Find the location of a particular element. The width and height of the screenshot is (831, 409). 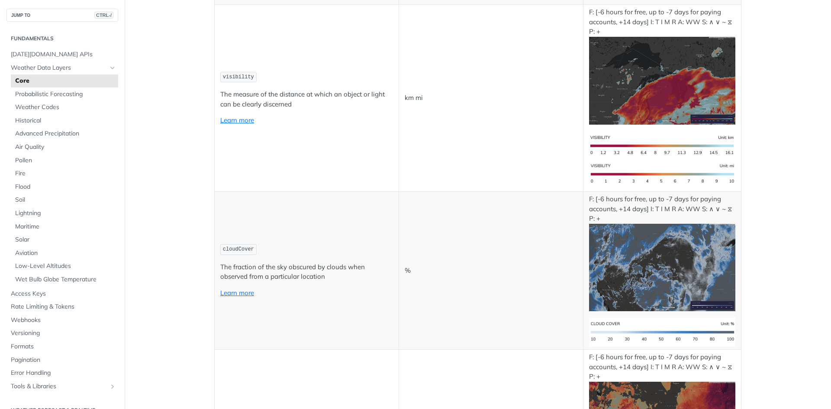

a: Core is located at coordinates (65, 81).